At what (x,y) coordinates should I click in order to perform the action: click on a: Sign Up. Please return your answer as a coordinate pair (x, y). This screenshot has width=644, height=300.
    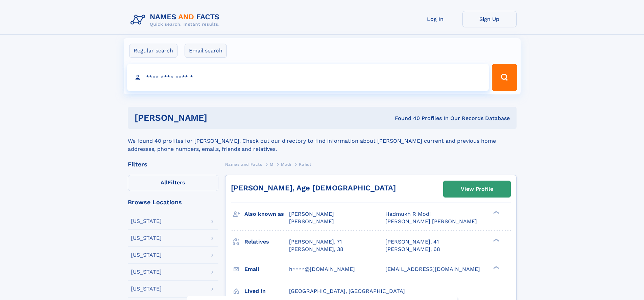
    Looking at the image, I should click on (489, 19).